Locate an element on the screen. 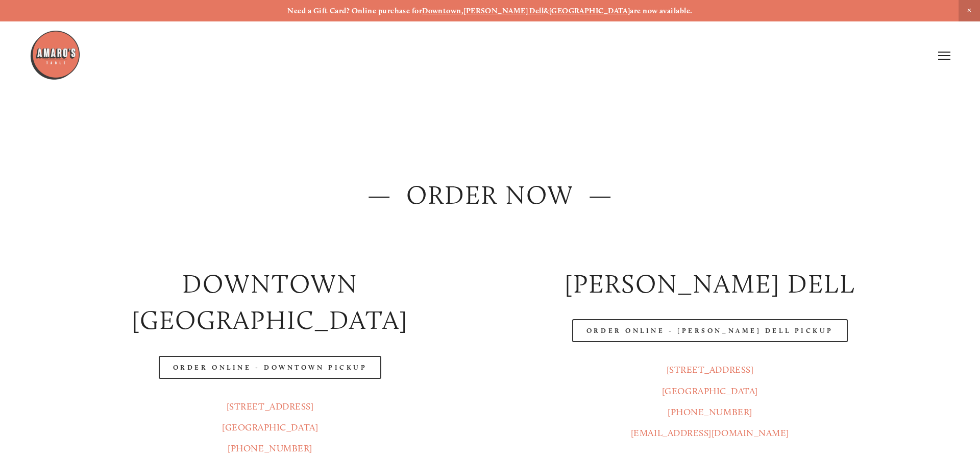  a: Order Online - Downtown pickup is located at coordinates (270, 367).